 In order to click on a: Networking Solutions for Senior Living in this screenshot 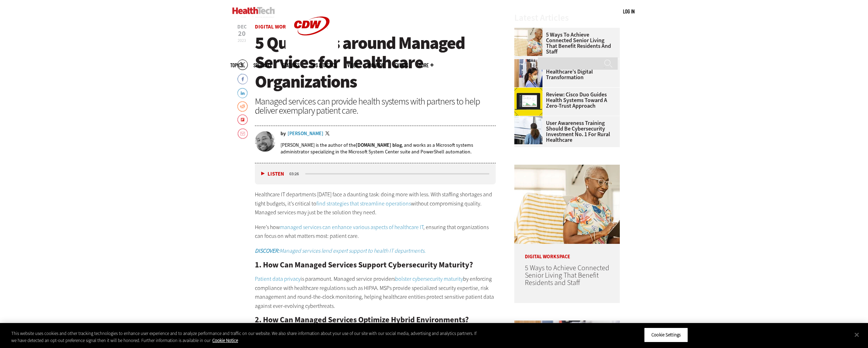, I will do `click(567, 204)`.